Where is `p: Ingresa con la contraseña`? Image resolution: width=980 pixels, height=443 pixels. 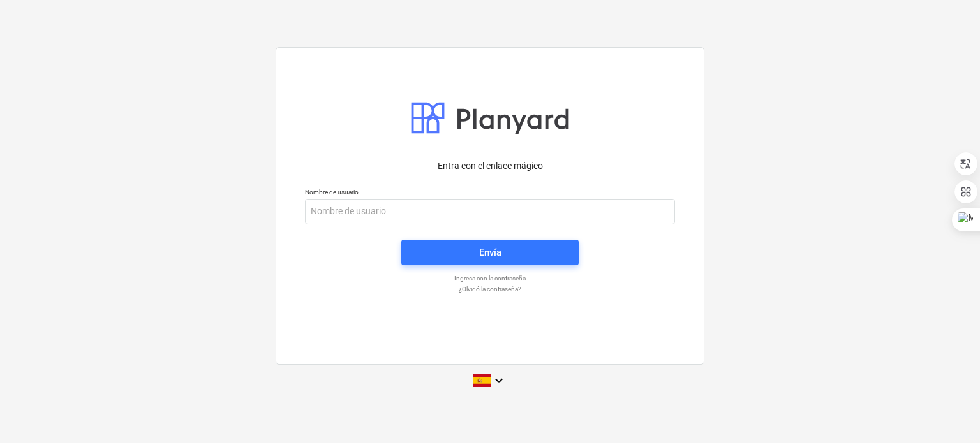 p: Ingresa con la contraseña is located at coordinates (490, 278).